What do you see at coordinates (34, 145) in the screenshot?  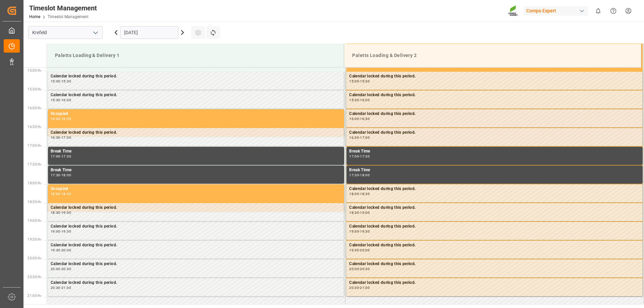 I see `span: 17:00 Hr` at bounding box center [34, 145].